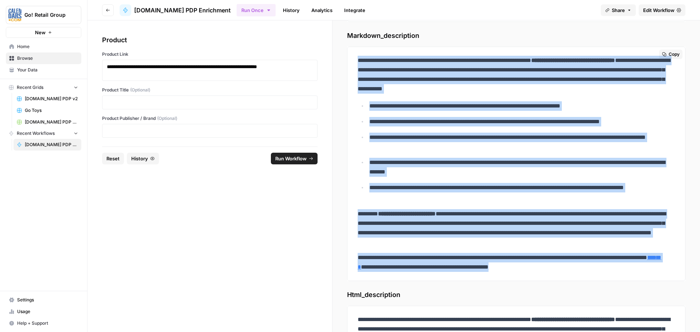  I want to click on span: Go Toys, so click(51, 110).